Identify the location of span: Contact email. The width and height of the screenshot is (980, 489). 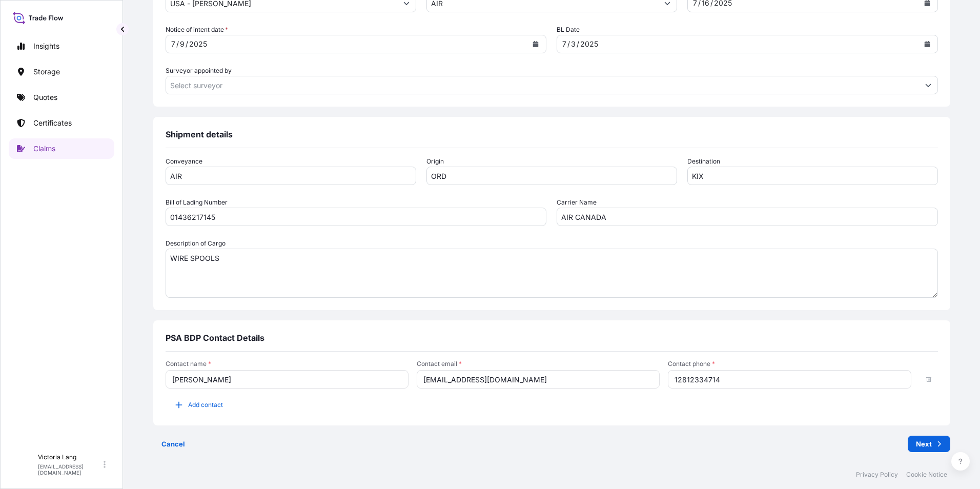
(538, 364).